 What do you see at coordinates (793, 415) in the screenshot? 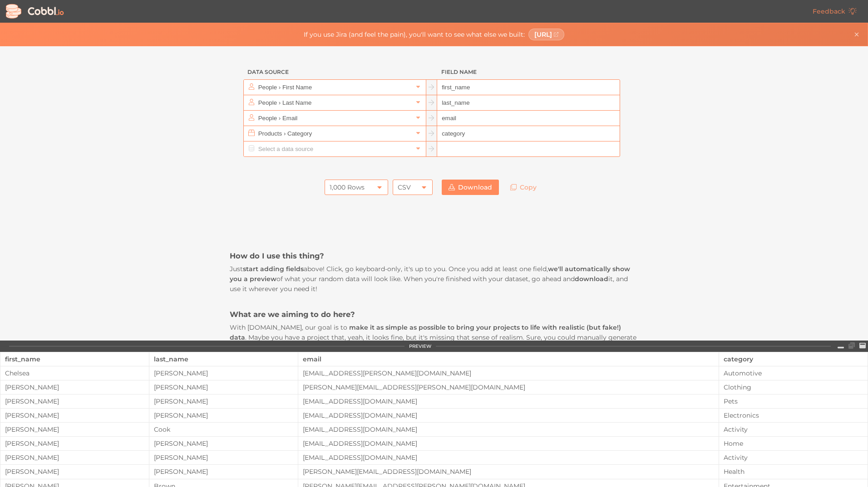
I see `div: Electronics` at bounding box center [793, 415].